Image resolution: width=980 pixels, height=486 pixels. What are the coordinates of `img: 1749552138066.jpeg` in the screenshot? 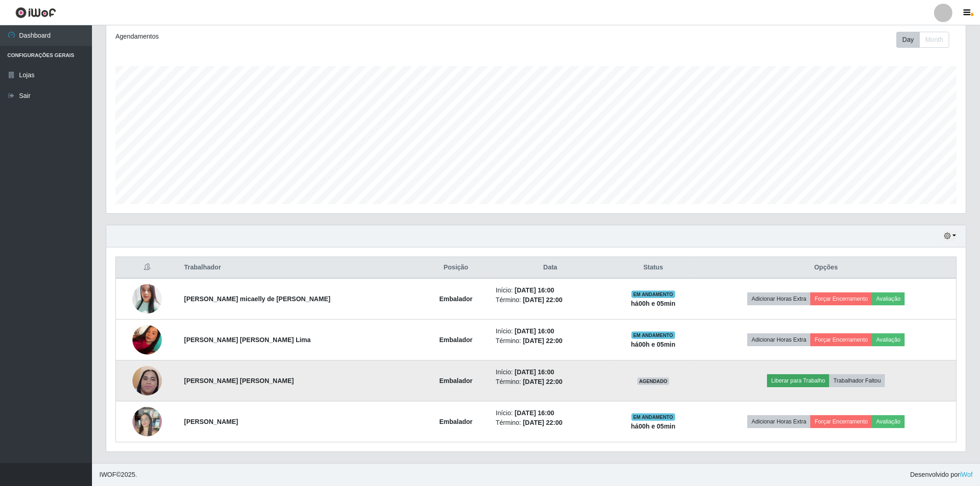 It's located at (147, 421).